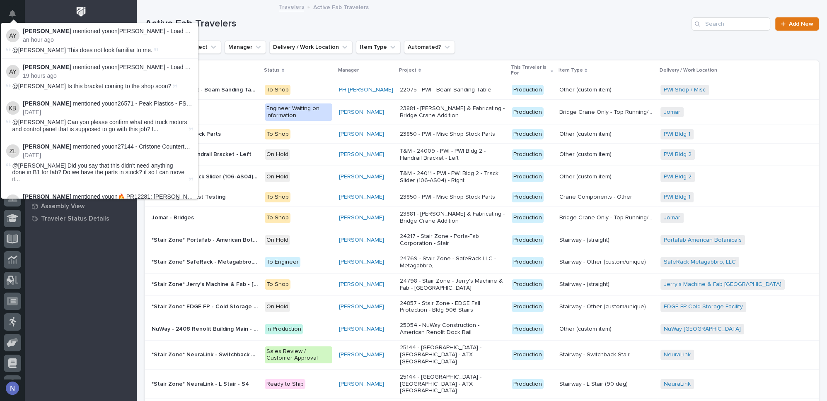  I want to click on a: Traveler Status Details, so click(81, 219).